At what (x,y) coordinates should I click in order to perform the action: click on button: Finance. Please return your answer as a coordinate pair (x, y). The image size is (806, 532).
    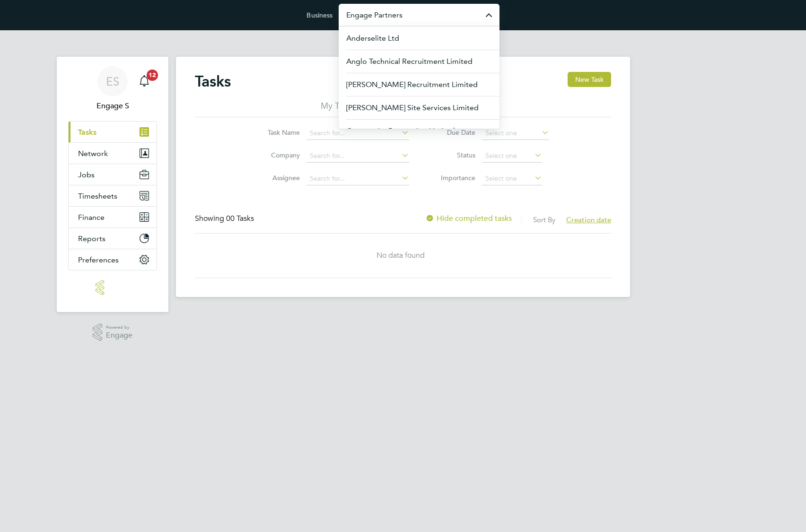
    Looking at the image, I should click on (112, 217).